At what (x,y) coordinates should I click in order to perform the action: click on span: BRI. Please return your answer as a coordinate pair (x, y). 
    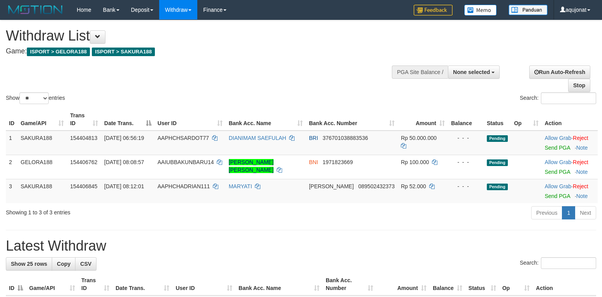
    Looking at the image, I should click on (314, 138).